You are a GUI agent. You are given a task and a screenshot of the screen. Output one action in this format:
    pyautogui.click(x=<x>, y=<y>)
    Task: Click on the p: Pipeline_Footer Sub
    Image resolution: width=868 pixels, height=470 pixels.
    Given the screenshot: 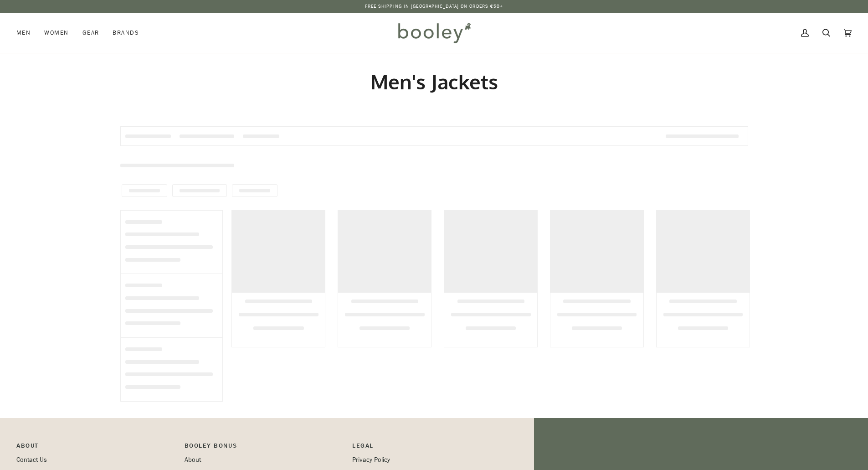 What is the action you would take?
    pyautogui.click(x=431, y=447)
    